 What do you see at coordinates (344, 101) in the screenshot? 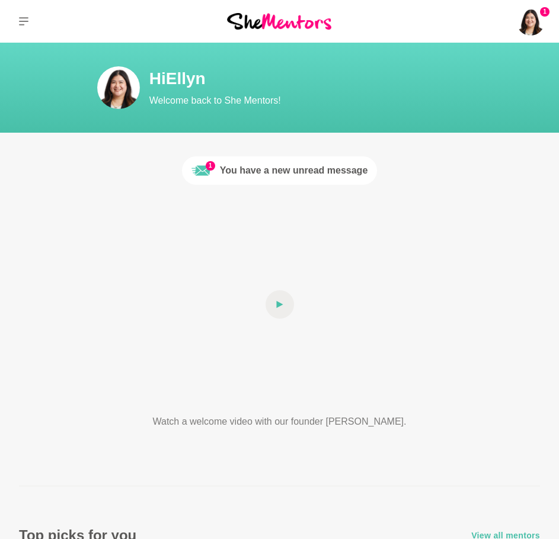
I see `p: Welcome back to She Mentors!` at bounding box center [344, 101].